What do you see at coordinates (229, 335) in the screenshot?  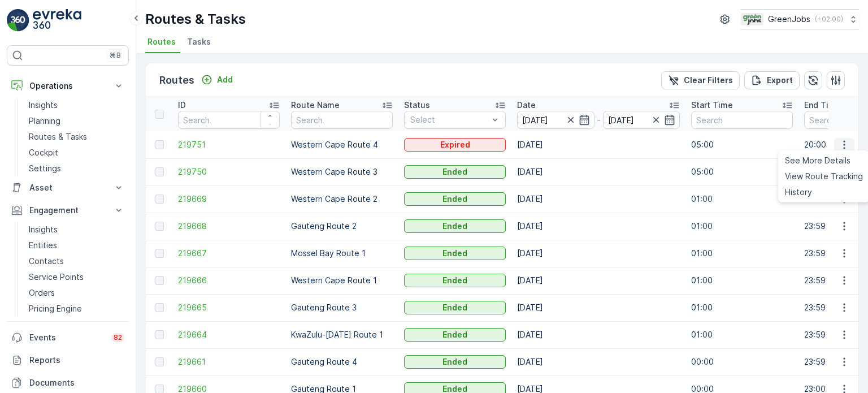 I see `a: 219664` at bounding box center [229, 335].